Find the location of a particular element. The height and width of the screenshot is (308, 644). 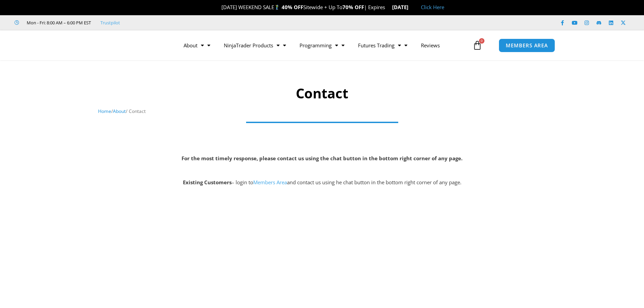

span: Mon - Fri: 8:00 AM – 6:00 PM EST is located at coordinates (58, 23).